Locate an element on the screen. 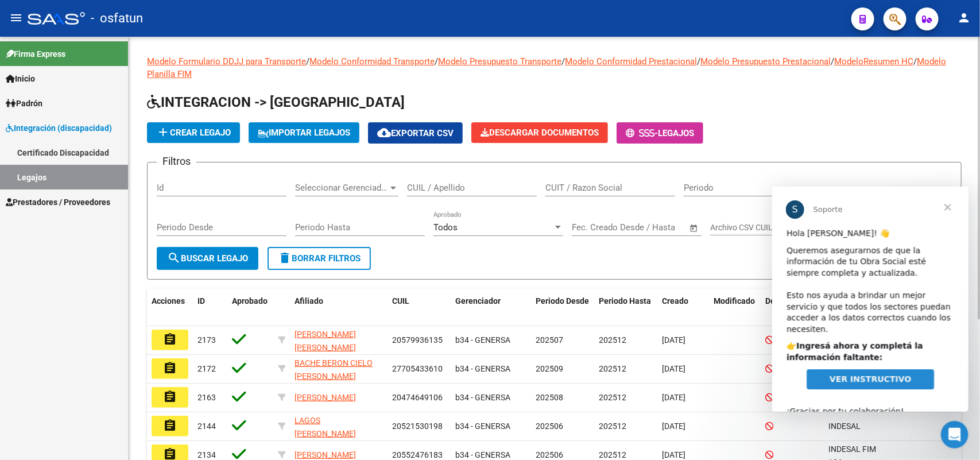 Image resolution: width=980 pixels, height=460 pixels. button: Open calendar is located at coordinates (694, 228).